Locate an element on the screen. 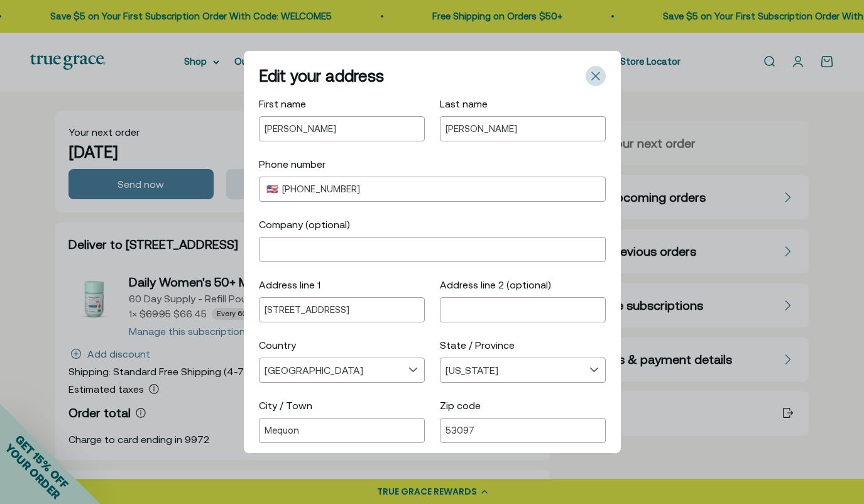 The height and width of the screenshot is (504, 864). span: Country is located at coordinates (277, 344).